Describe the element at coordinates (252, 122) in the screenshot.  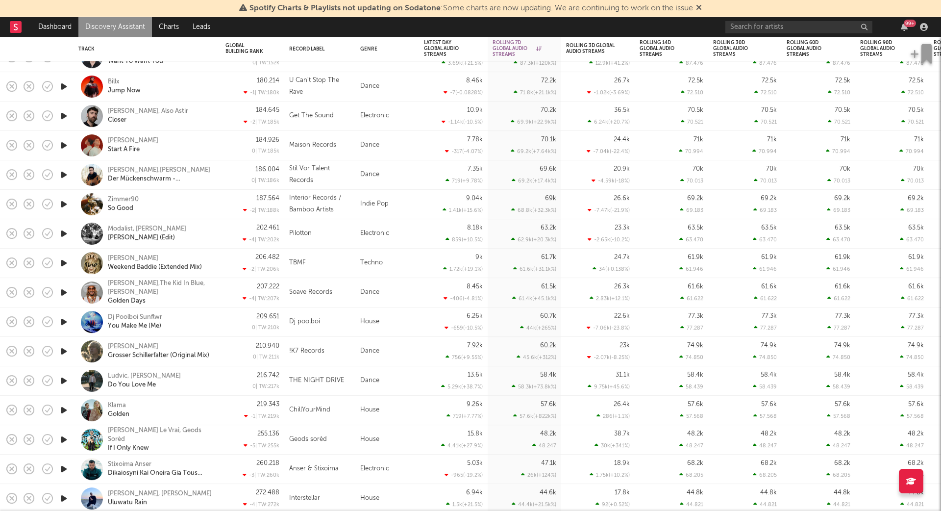
I see `div: -2 | TW: 185k` at that location.